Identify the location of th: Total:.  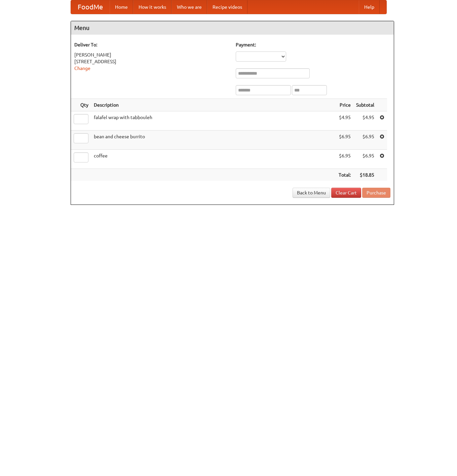
(345, 175).